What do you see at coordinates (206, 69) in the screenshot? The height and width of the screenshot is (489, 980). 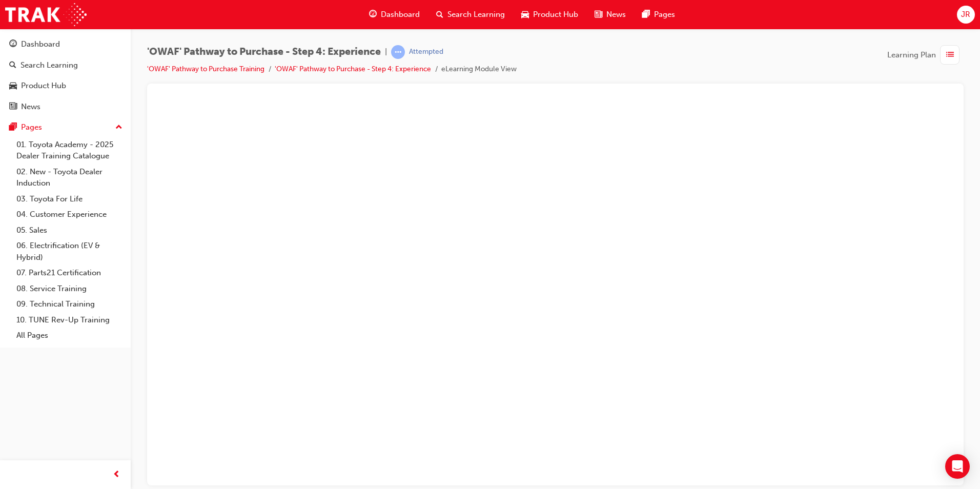 I see `a: 'OWAF' Pathway to Purchase Training` at bounding box center [206, 69].